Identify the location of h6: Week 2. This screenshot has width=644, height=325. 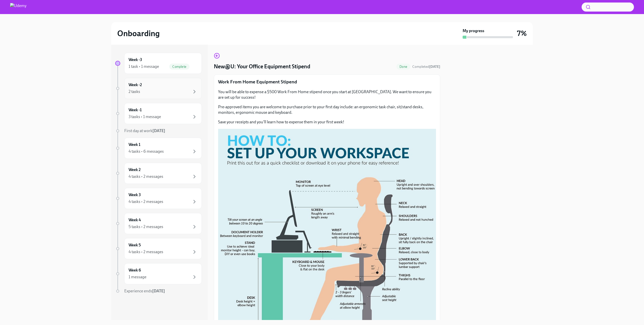
(134, 170).